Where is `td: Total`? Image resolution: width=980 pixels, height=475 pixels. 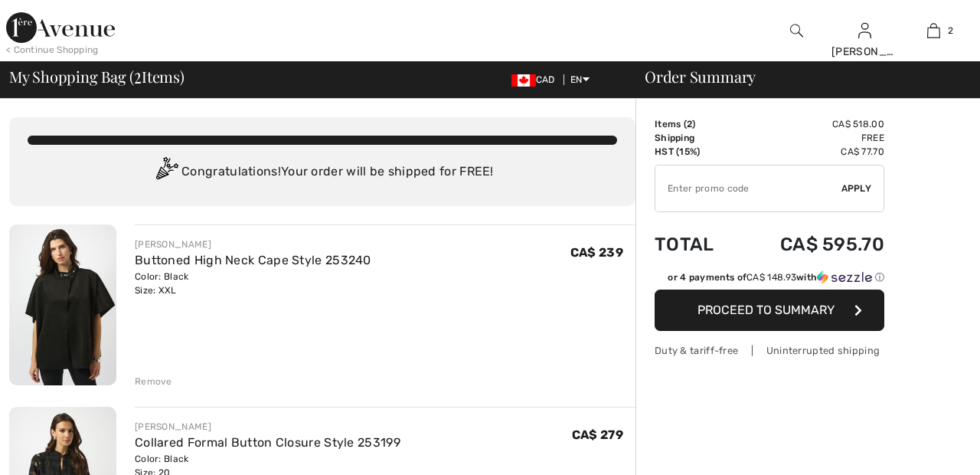 td: Total is located at coordinates (697, 244).